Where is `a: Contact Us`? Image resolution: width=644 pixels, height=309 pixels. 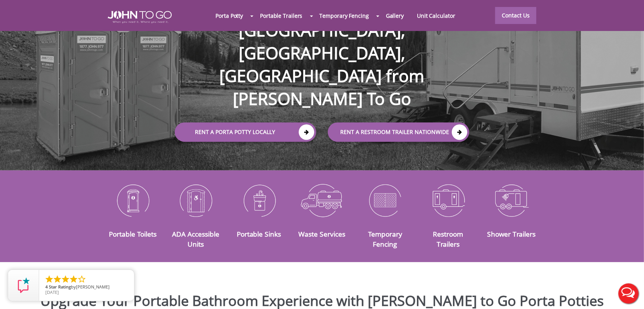
a: Contact Us is located at coordinates (515, 16).